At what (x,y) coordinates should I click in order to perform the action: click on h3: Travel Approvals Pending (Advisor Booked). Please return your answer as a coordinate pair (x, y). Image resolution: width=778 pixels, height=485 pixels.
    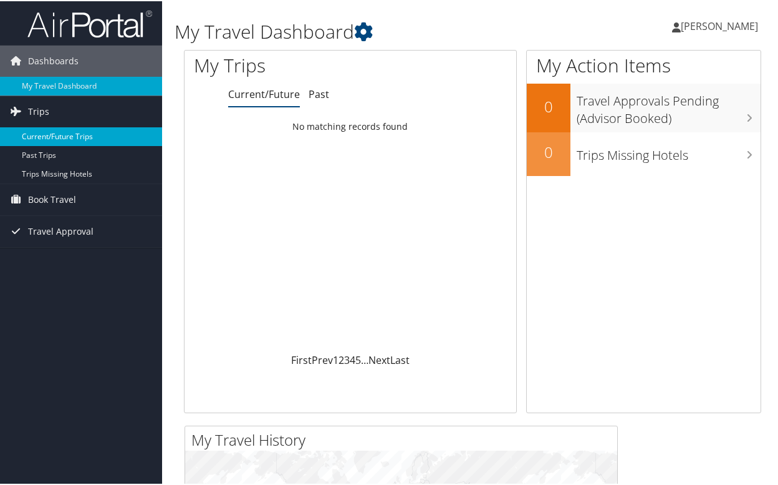
    Looking at the image, I should click on (669, 105).